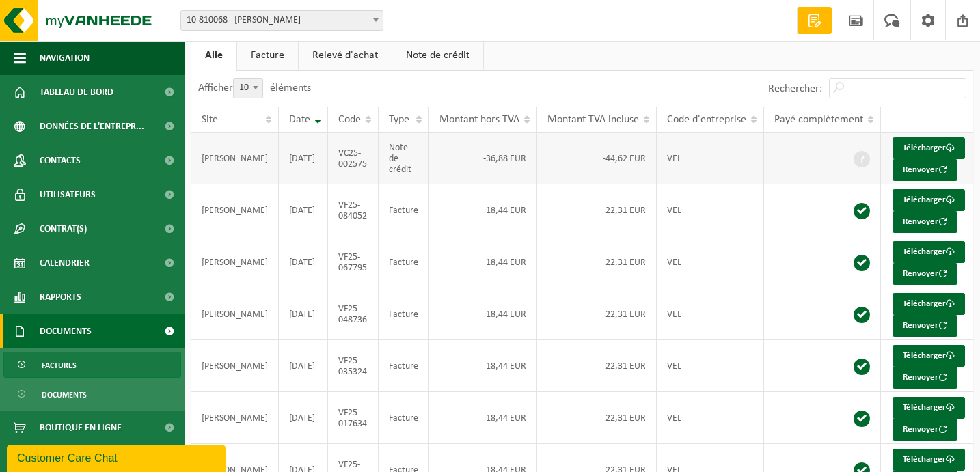 The width and height of the screenshot is (980, 472). I want to click on span: Site, so click(210, 119).